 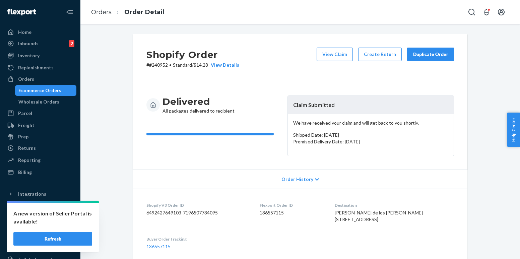 What do you see at coordinates (128, 12) in the screenshot?
I see `ol: breadcrumbs` at bounding box center [128, 12].